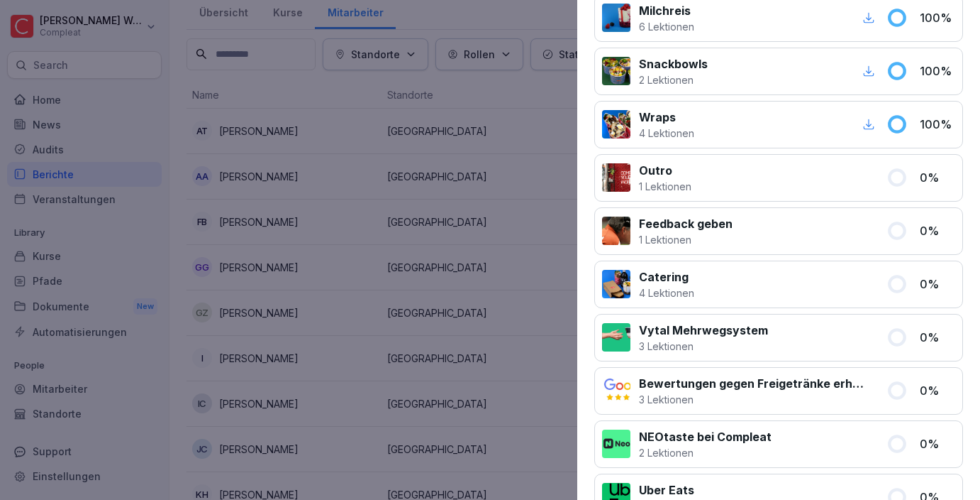 The height and width of the screenshot is (500, 980). Describe the element at coordinates (704, 330) in the screenshot. I see `p: Vytal Mehrwegsystem` at that location.